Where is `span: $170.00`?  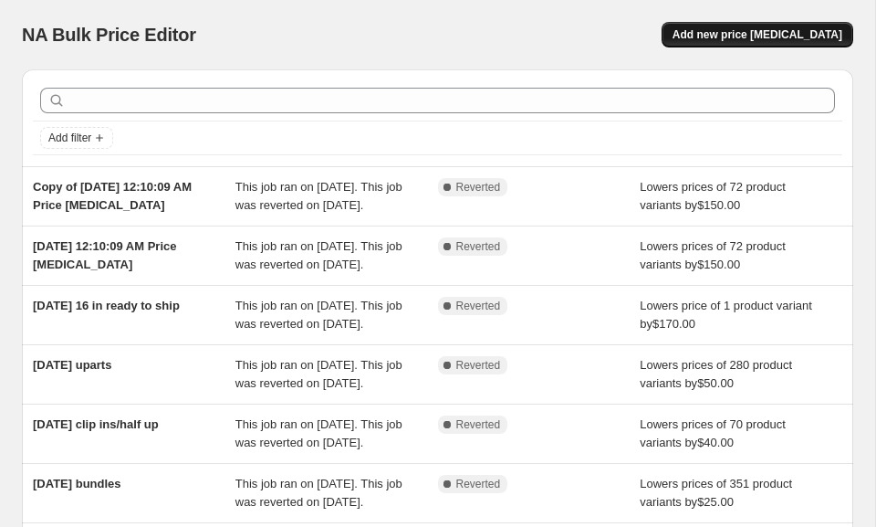
span: $170.00 is located at coordinates (674, 323).